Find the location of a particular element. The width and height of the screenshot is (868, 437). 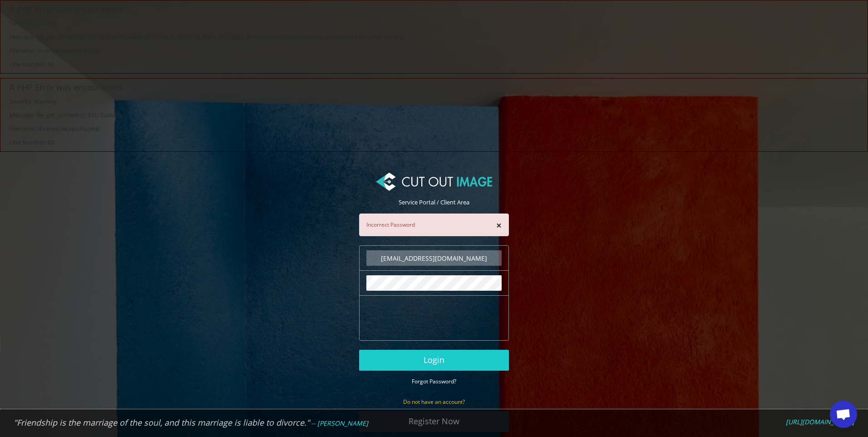

button: Login is located at coordinates (434, 360).